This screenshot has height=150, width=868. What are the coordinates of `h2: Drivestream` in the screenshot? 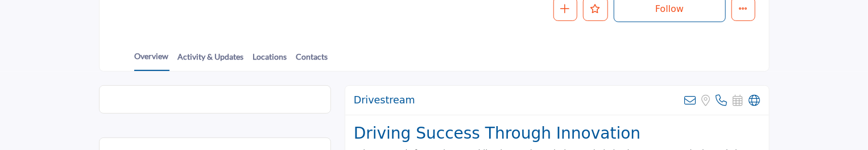 It's located at (384, 100).